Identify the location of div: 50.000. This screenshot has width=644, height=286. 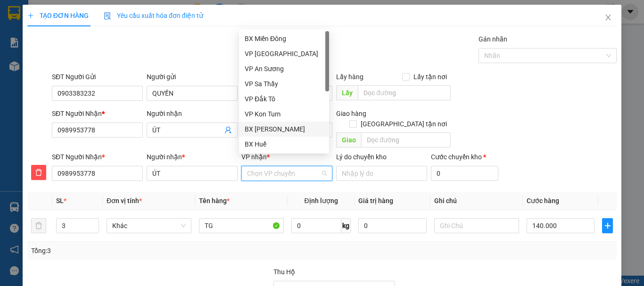
(128, 67).